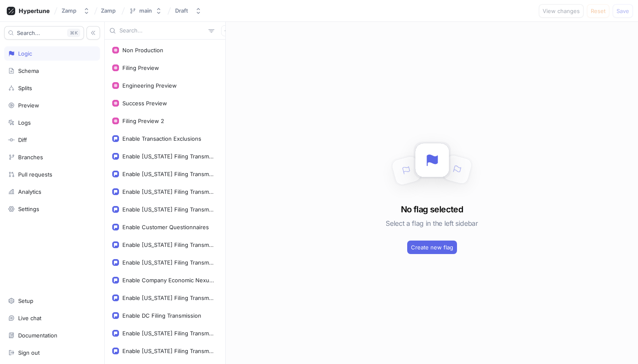 The image size is (638, 364). I want to click on div: Analytics, so click(29, 191).